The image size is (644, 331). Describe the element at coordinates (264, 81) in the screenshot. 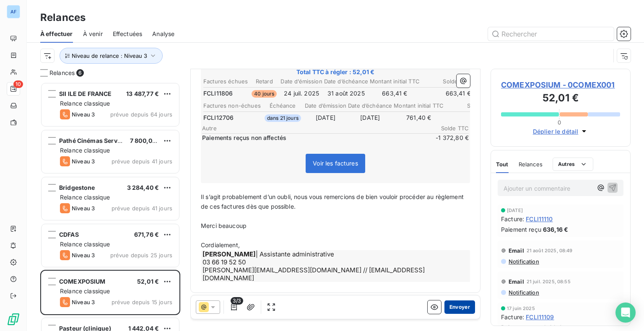

I see `th: Retard` at that location.